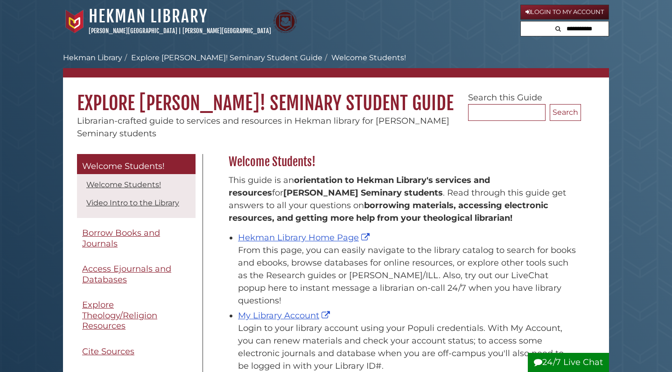 The width and height of the screenshot is (672, 372). Describe the element at coordinates (119, 315) in the screenshot. I see `span: Explore Theology/Religion Resources` at that location.